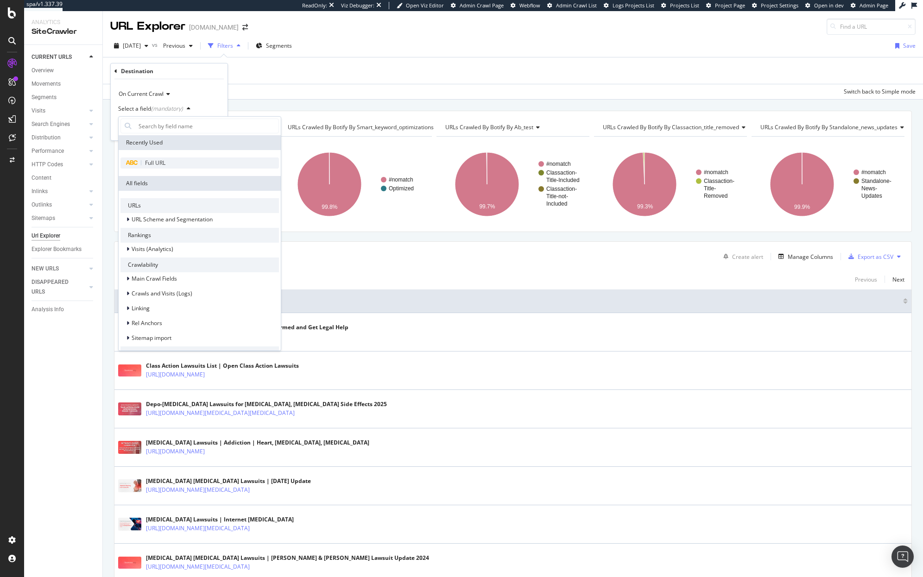 The width and height of the screenshot is (923, 577). Describe the element at coordinates (63, 84) in the screenshot. I see `a: Movements` at that location.